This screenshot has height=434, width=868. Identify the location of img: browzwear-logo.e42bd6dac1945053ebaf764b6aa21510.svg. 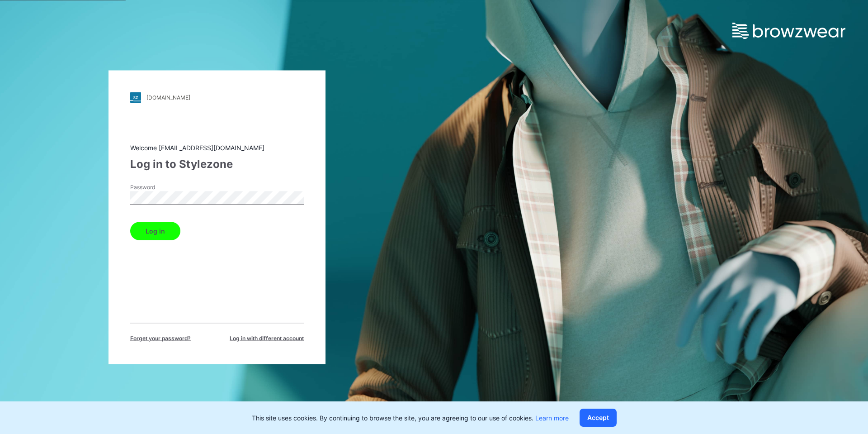
(789, 31).